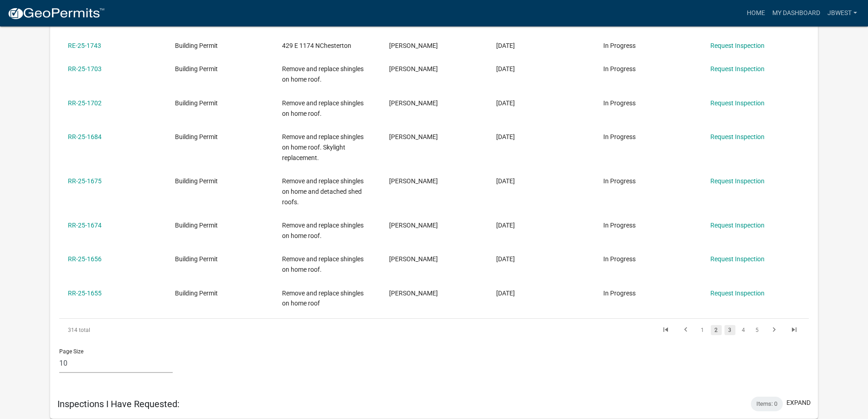  What do you see at coordinates (767, 404) in the screenshot?
I see `div: Items: 0` at bounding box center [767, 404].